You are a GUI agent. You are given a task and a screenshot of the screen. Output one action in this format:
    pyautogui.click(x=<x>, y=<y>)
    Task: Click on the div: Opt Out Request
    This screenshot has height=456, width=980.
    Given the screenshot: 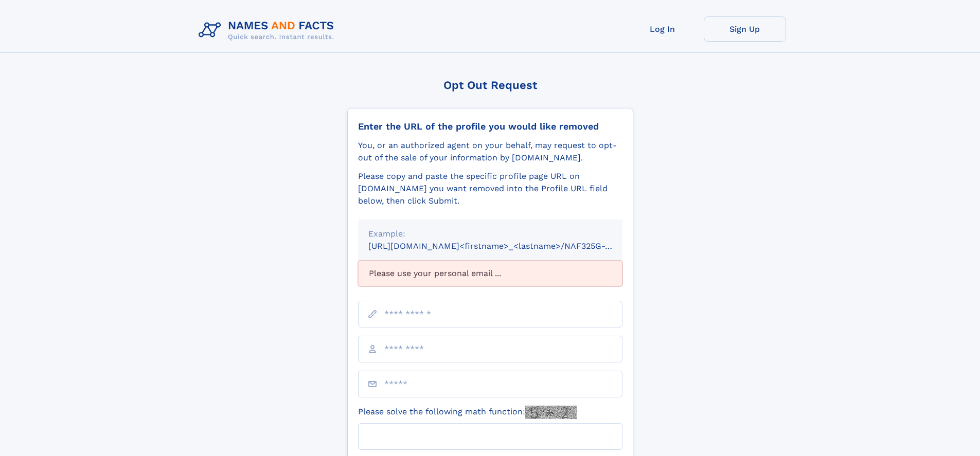 What is the action you would take?
    pyautogui.click(x=491, y=85)
    